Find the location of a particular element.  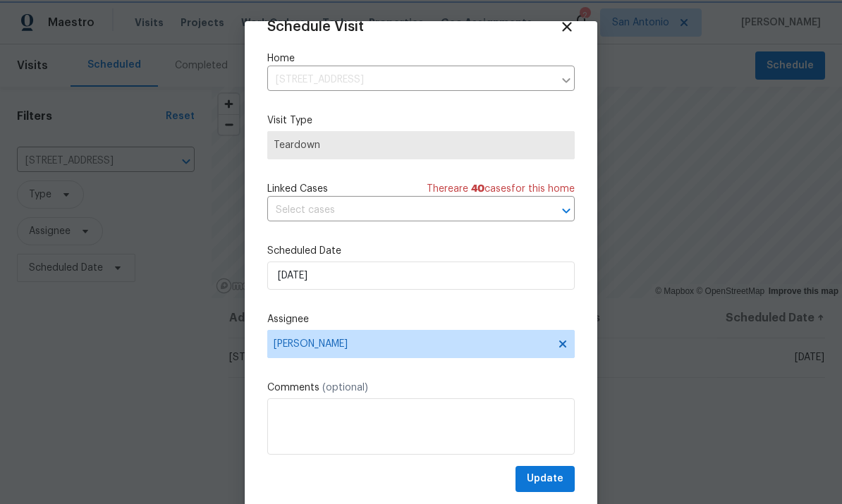

span: There are case s for this home is located at coordinates (501, 189).